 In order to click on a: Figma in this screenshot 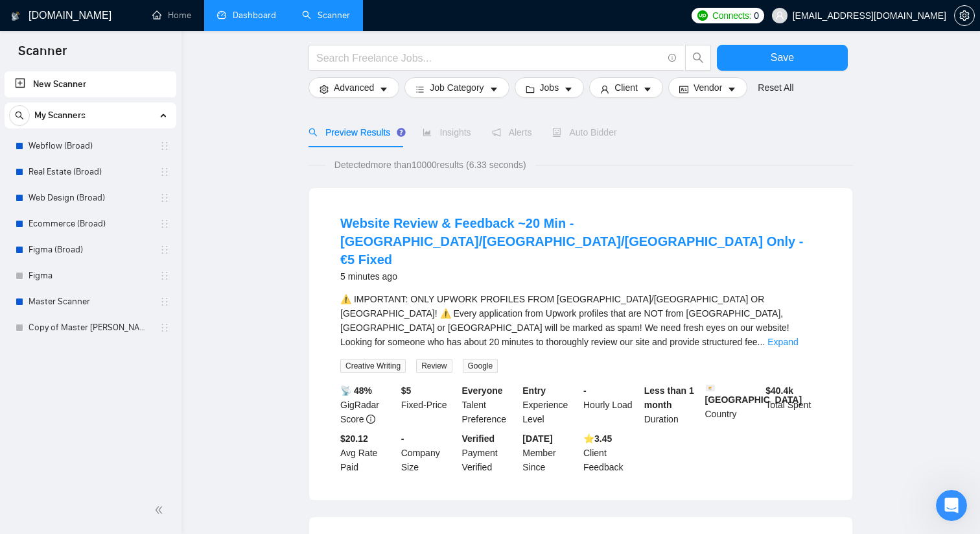, I will do `click(90, 276)`.